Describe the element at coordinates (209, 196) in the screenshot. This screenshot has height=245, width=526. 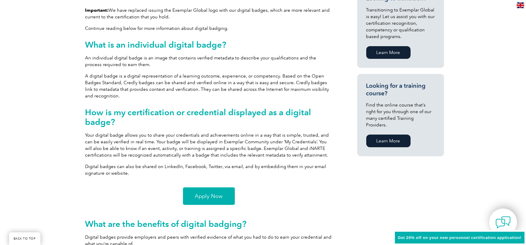
I see `span: Apply Now` at that location.